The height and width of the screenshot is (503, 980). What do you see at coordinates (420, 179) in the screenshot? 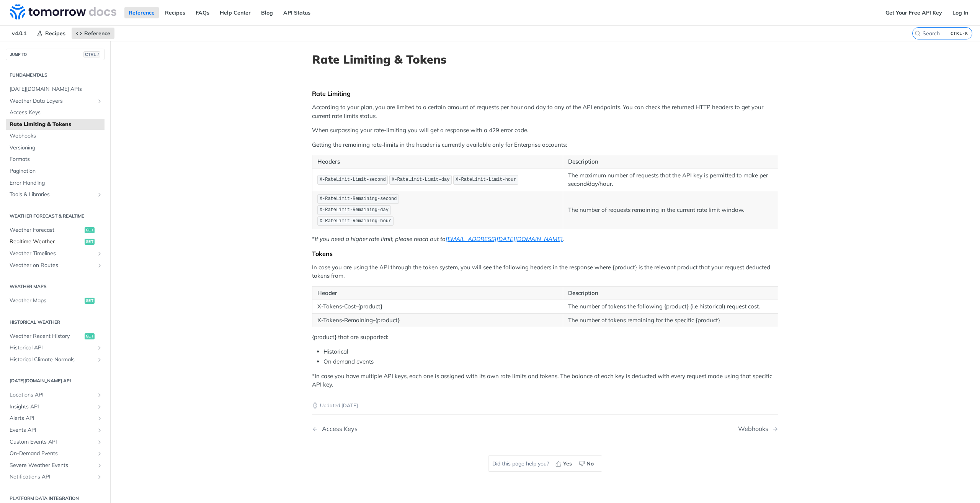
I see `span: X-RateLimit-Limit-day` at bounding box center [420, 179].